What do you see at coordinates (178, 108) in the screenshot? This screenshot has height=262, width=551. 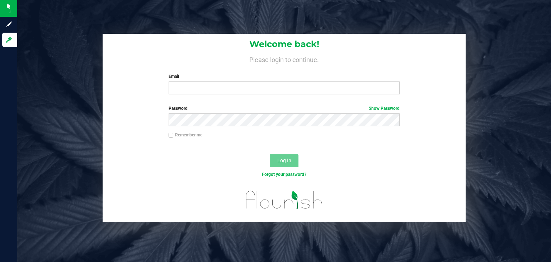 I see `span: Password` at bounding box center [178, 108].